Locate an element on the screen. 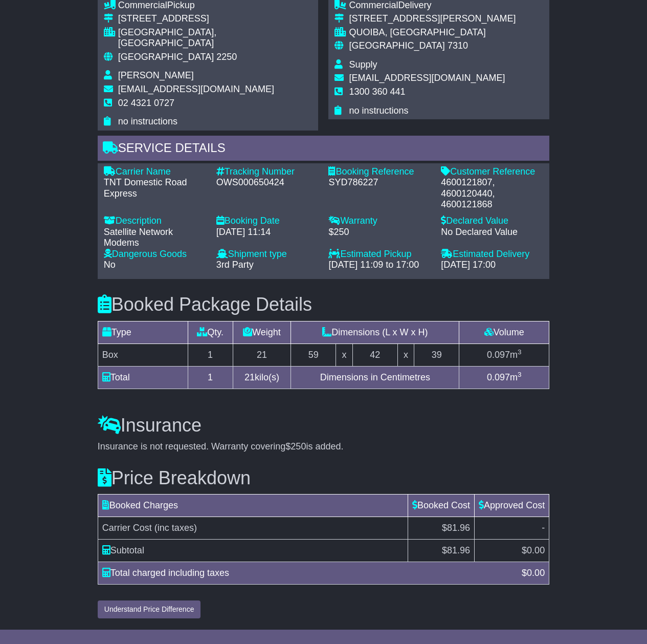 Image resolution: width=647 pixels, height=644 pixels. div: 4600121807, 4600120440, 4600121868 is located at coordinates (492, 193).